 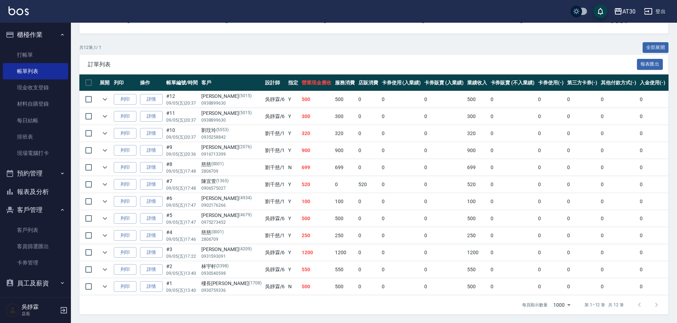 I want to click on td: 250, so click(x=345, y=235).